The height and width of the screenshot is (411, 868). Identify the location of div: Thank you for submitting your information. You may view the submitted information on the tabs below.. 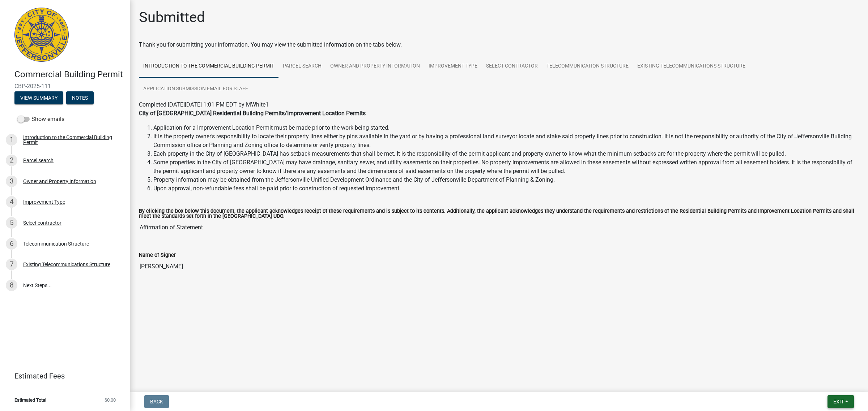
(499, 45).